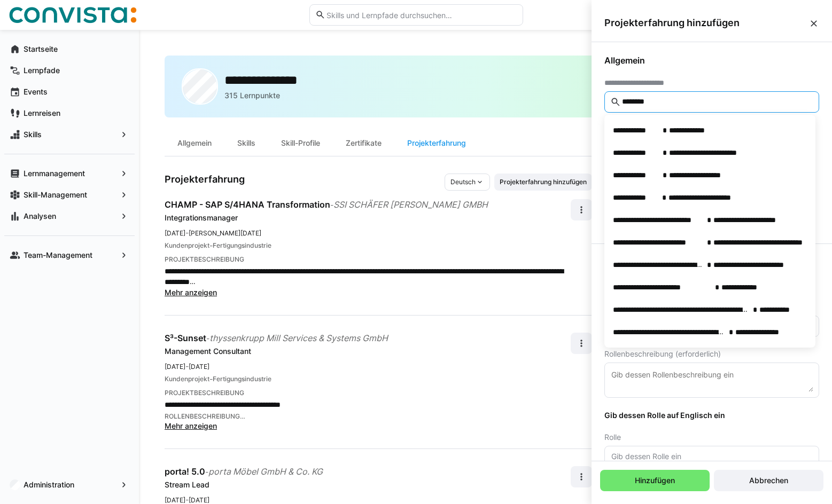 The image size is (832, 504). I want to click on div: Zertifikate, so click(363, 143).